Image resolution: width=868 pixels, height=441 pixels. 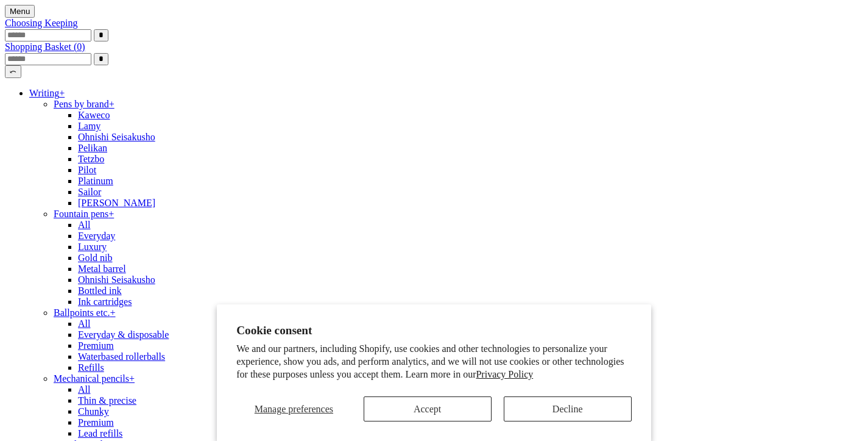 I want to click on a: Fountain pens+, so click(x=84, y=213).